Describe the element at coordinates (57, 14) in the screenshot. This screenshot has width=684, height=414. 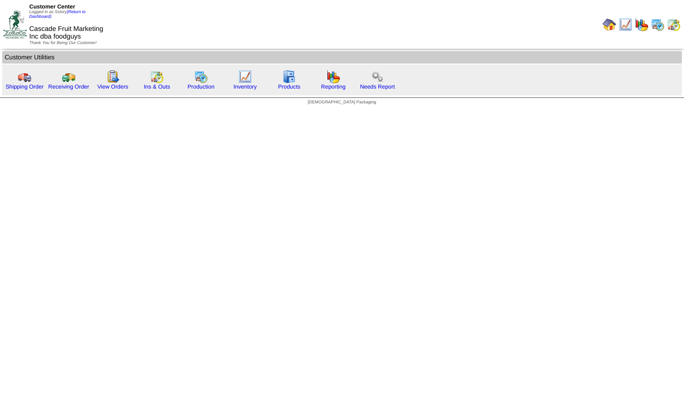
I see `span: Logged in as Sstory` at that location.